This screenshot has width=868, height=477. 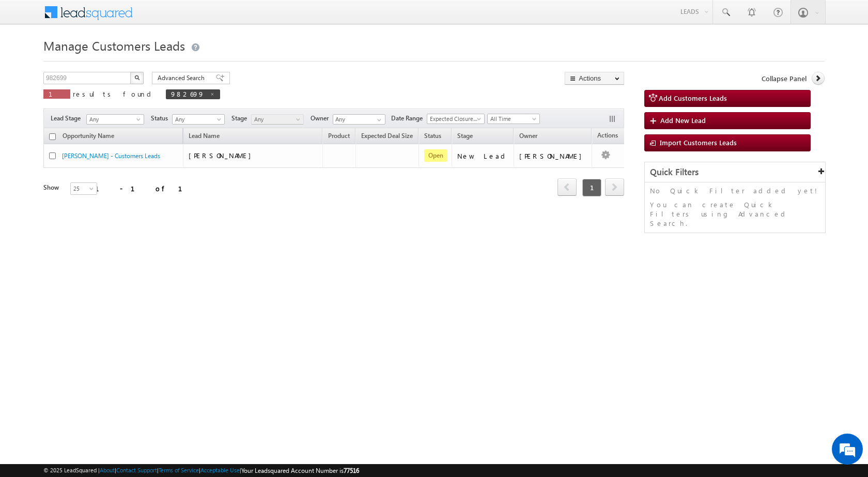 I want to click on span: Collapse Panel, so click(x=783, y=79).